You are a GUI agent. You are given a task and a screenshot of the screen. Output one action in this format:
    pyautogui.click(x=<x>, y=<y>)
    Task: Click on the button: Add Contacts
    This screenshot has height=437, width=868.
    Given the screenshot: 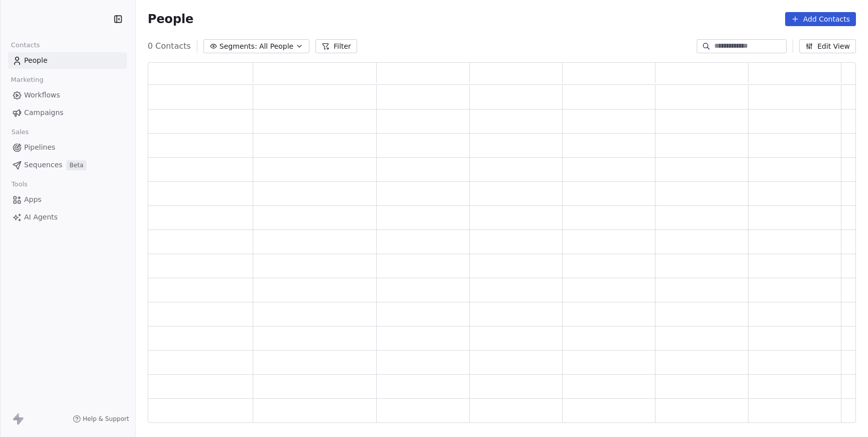 What is the action you would take?
    pyautogui.click(x=820, y=19)
    